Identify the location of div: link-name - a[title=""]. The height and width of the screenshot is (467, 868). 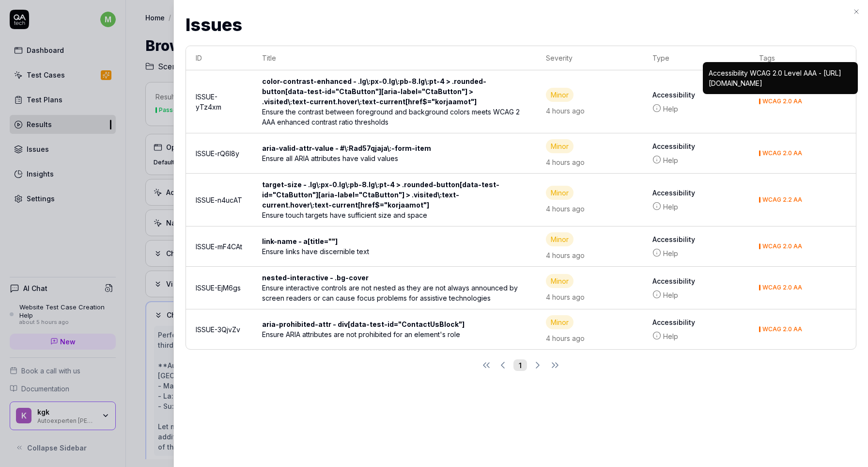
(304, 241).